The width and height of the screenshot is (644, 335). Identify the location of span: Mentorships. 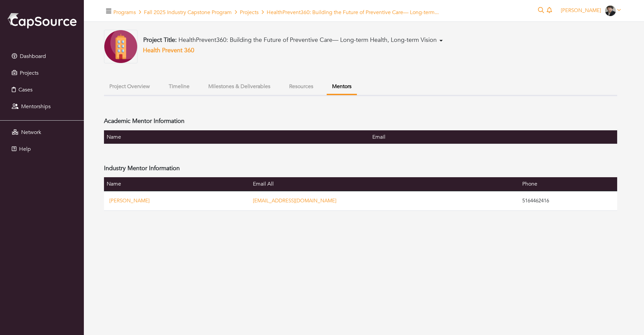
(36, 107).